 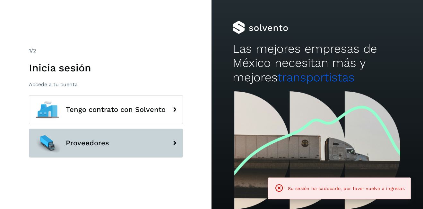 What do you see at coordinates (106, 143) in the screenshot?
I see `button: Proveedores` at bounding box center [106, 143].